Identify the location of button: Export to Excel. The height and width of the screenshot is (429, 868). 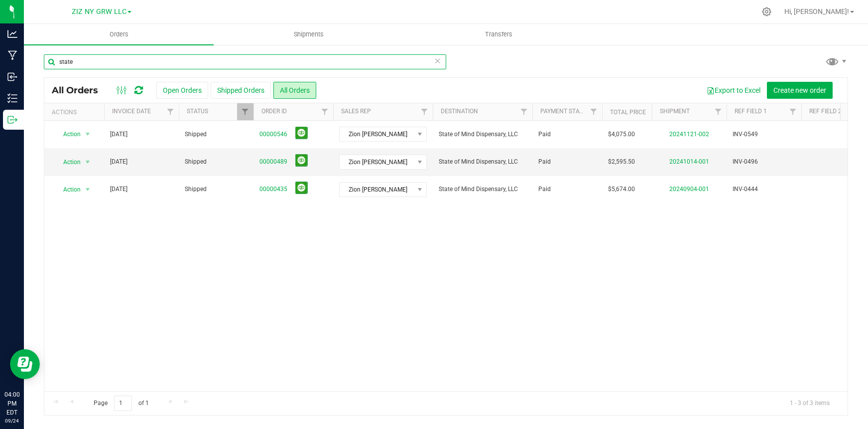
(734, 90).